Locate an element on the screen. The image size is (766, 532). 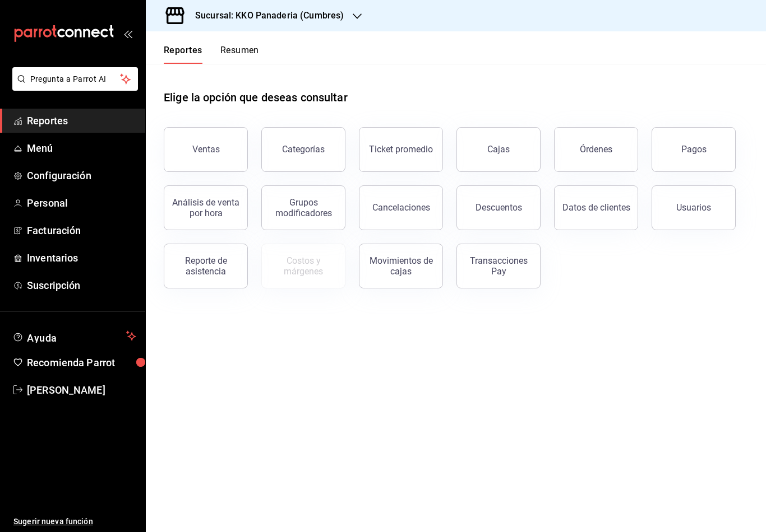
button: Ventas is located at coordinates (206, 150).